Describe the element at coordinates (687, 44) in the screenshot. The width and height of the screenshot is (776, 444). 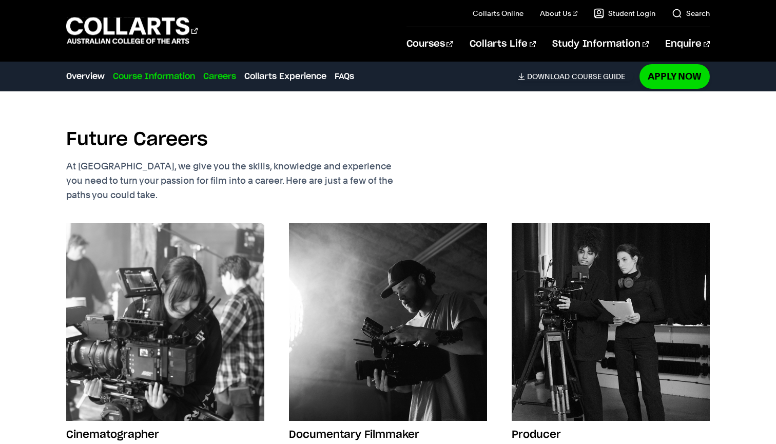
I see `a: Enquire` at that location.